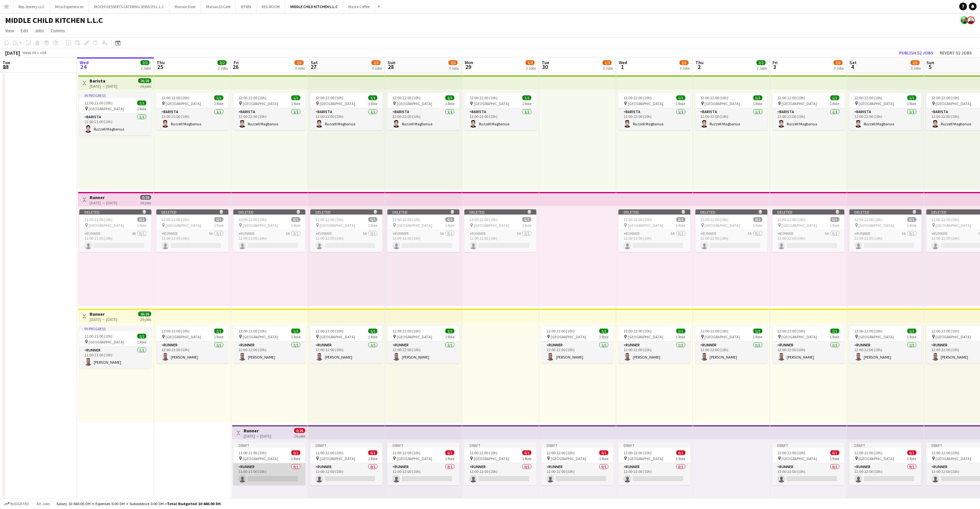 This screenshot has width=980, height=509. What do you see at coordinates (314, 6) in the screenshot?
I see `button: MIDDLE CHILD KITCHEN L.L.C` at bounding box center [314, 6].